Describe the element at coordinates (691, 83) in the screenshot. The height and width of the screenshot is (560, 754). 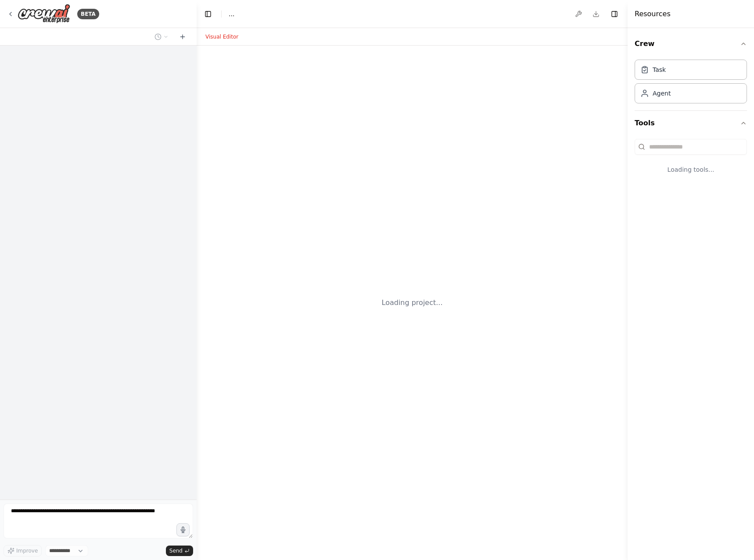
I see `div: Crew` at that location.